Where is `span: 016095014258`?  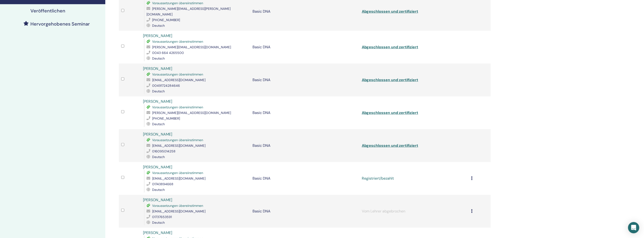
span: 016095014258 is located at coordinates (164, 151).